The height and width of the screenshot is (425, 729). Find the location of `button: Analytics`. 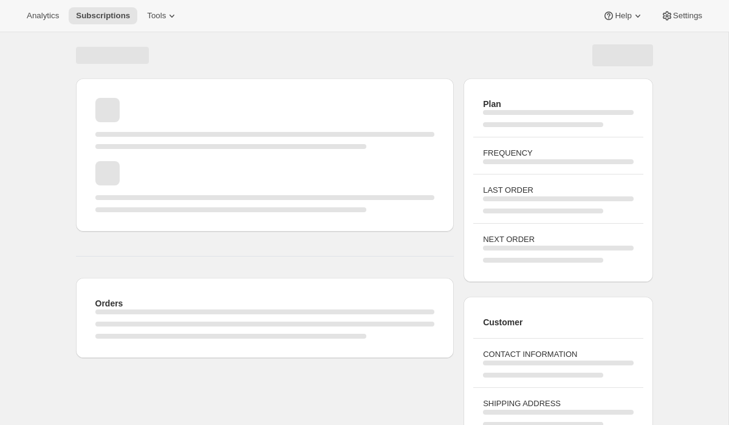

button: Analytics is located at coordinates (43, 16).